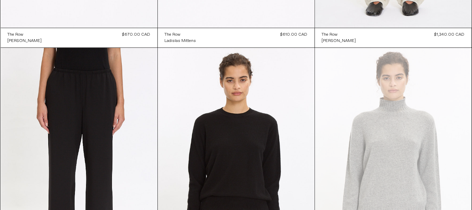 The image size is (472, 210). Describe the element at coordinates (180, 41) in the screenshot. I see `a: Ladislas Mittens` at that location.